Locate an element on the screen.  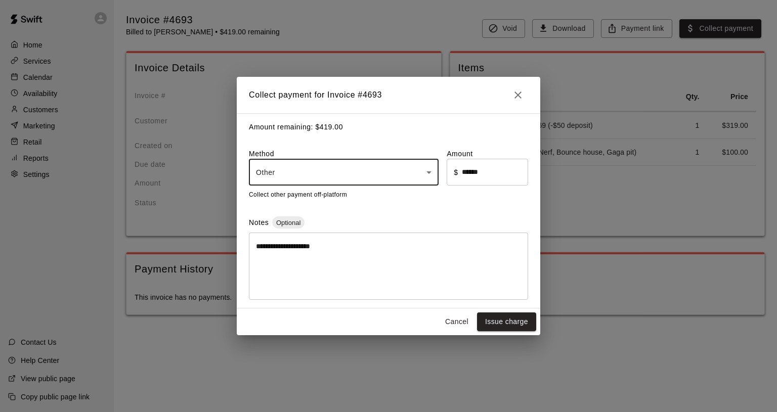
button: Close is located at coordinates (518, 95).